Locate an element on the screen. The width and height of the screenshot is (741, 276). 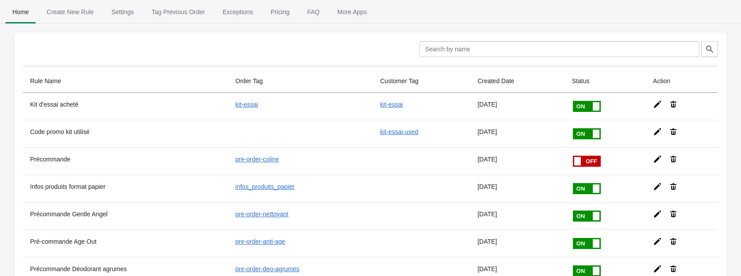
th: Customer Tag is located at coordinates (422, 81).